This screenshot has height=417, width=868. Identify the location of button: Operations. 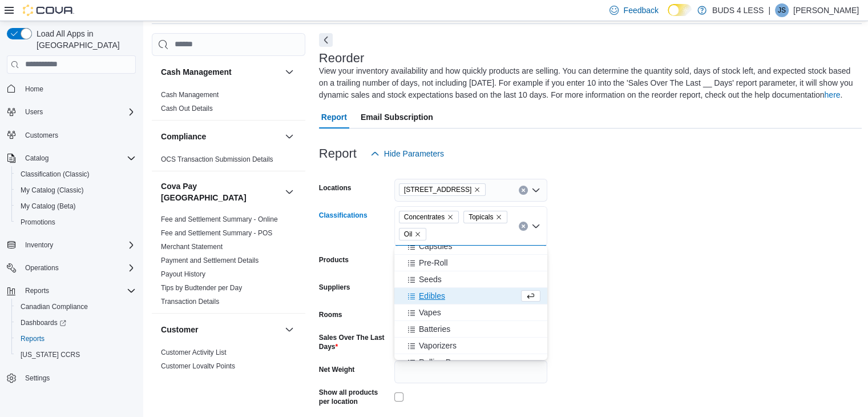
(41, 268).